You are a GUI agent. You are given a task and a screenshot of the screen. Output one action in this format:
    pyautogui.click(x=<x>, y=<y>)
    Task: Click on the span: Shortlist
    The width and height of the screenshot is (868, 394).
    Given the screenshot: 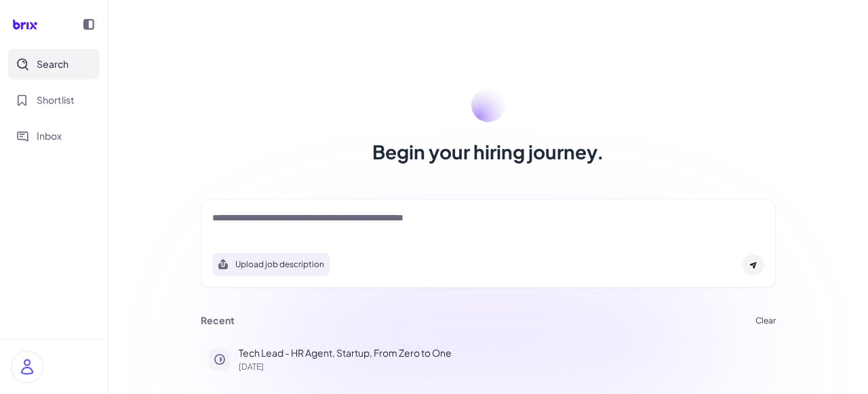 What is the action you would take?
    pyautogui.click(x=55, y=100)
    